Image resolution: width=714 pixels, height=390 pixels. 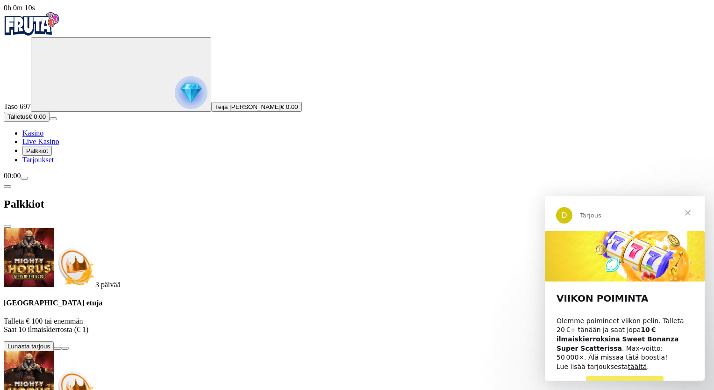 I want to click on b: 10 € ilmaiskierroksina Sweet Bonanza Super Scatterissa, so click(x=72, y=142).